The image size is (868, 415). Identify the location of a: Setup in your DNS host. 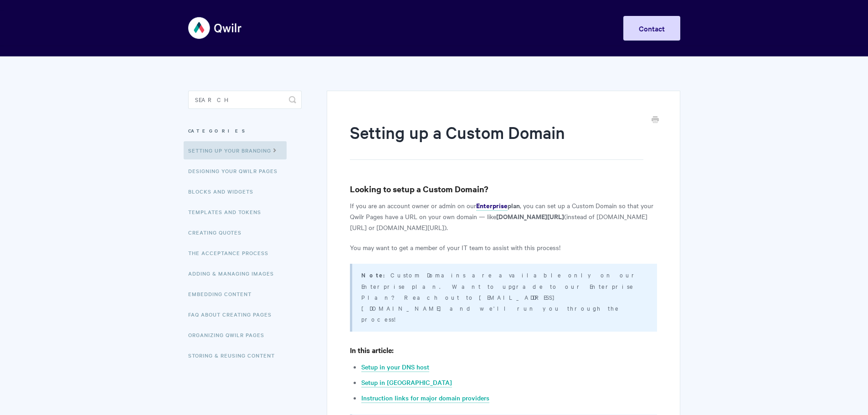
(395, 367).